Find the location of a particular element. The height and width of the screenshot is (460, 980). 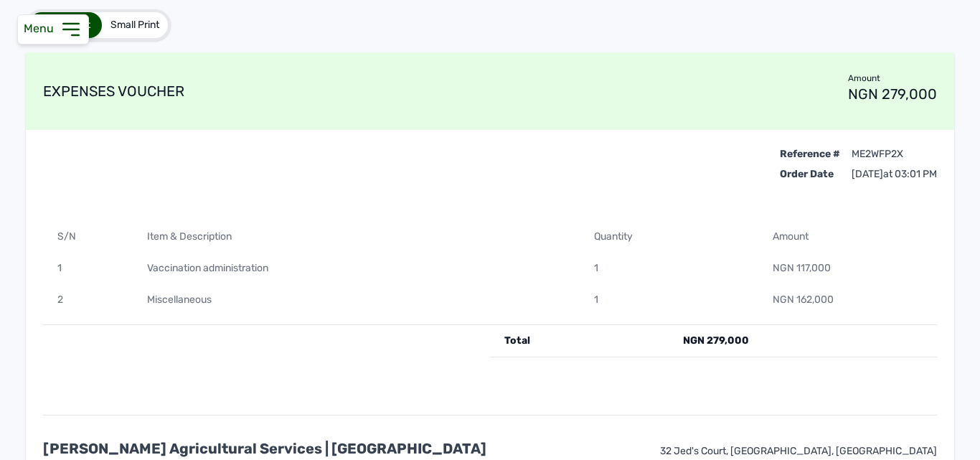

div: NGN 162,000 is located at coordinates (847, 300).